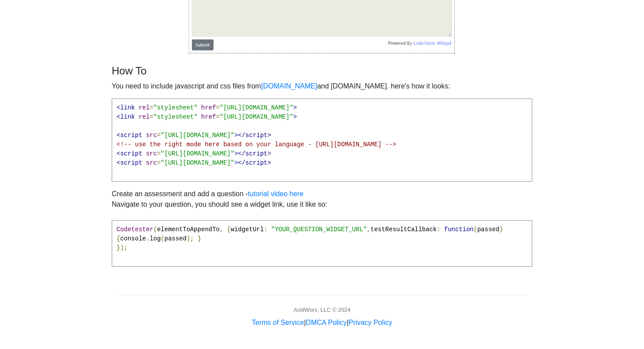  Describe the element at coordinates (278, 322) in the screenshot. I see `a: Terms of Service` at that location.